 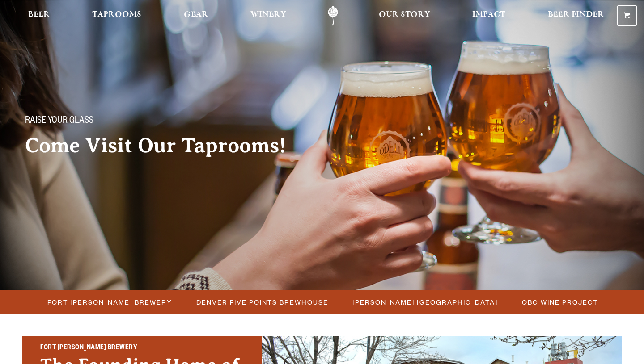 What do you see at coordinates (164, 146) in the screenshot?
I see `h2: Come Visit Our Taprooms!` at bounding box center [164, 146].